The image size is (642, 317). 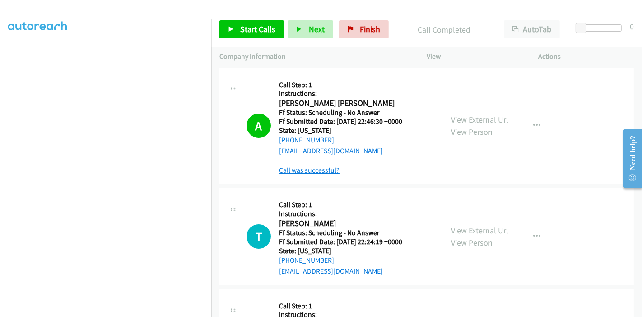 I want to click on div: Open Resource Center, so click(x=16, y=36).